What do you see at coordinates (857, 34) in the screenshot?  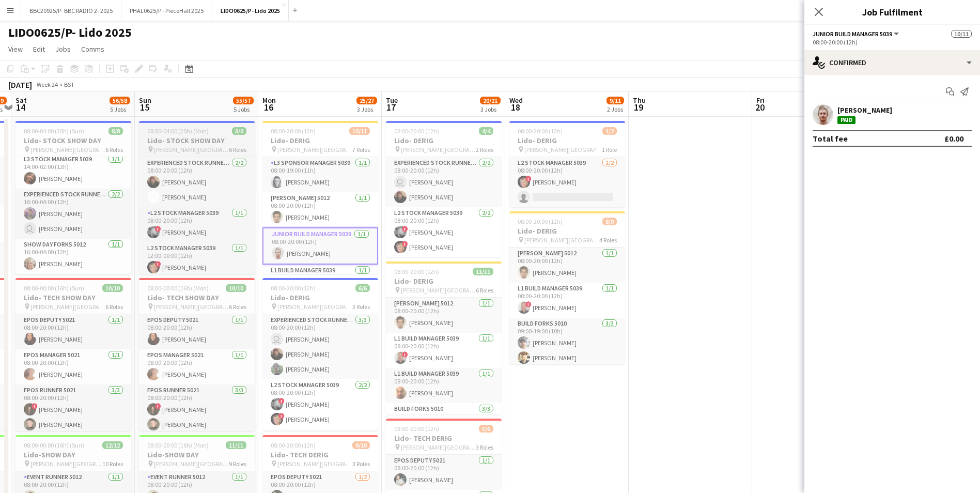 I see `button: Junior Build Manager 5039` at bounding box center [857, 34].